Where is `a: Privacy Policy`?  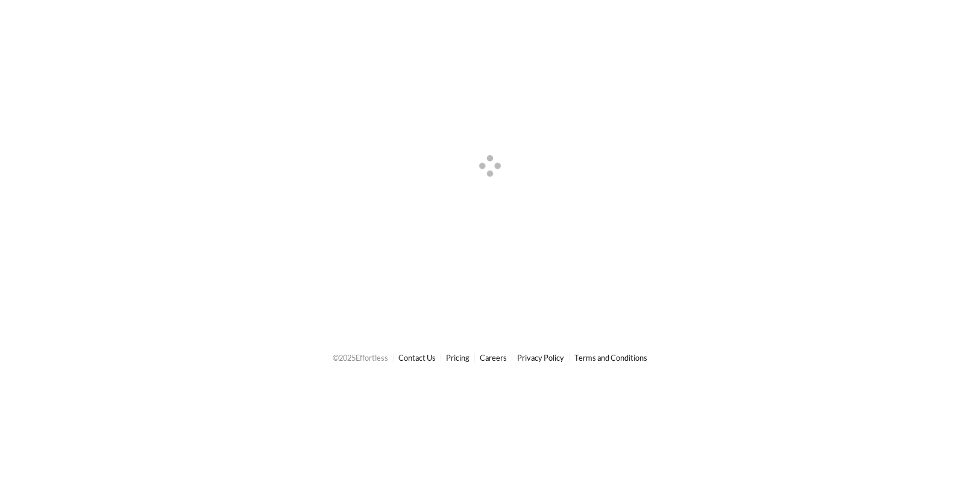
a: Privacy Policy is located at coordinates (540, 358).